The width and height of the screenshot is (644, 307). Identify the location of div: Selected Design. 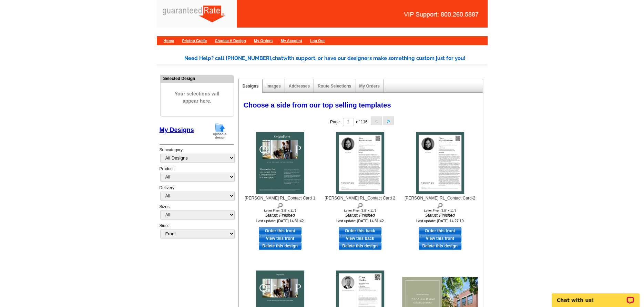
(197, 79).